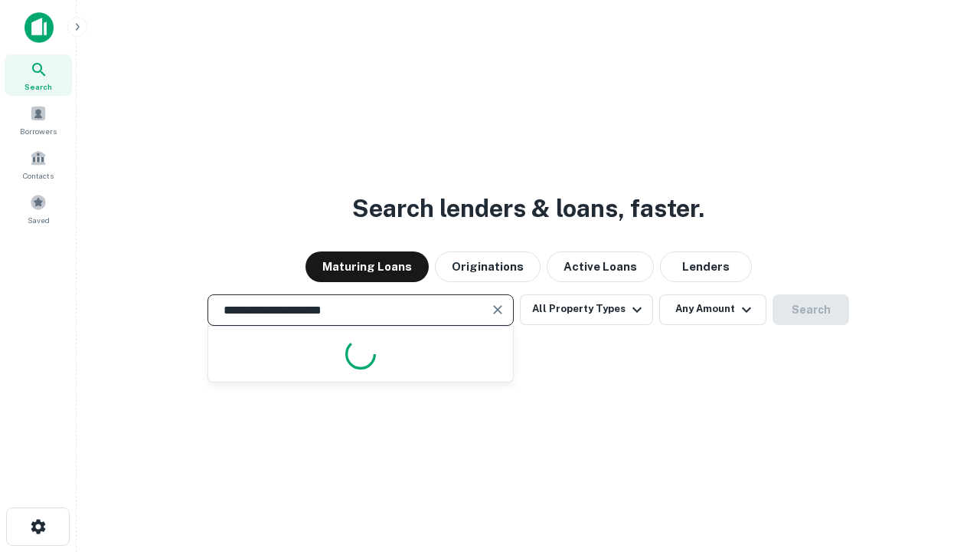 Image resolution: width=980 pixels, height=552 pixels. Describe the element at coordinates (39, 28) in the screenshot. I see `img: capitalize-icon.png` at that location.